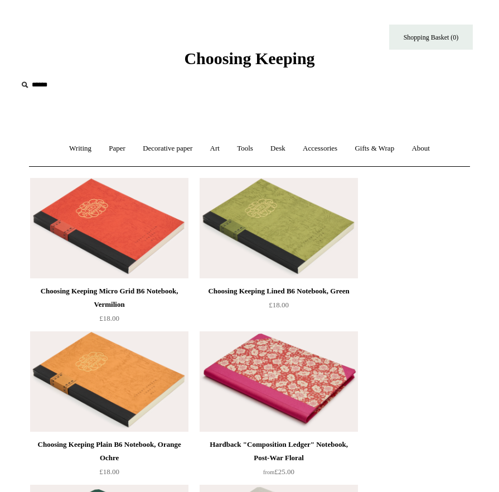 Image resolution: width=499 pixels, height=492 pixels. Describe the element at coordinates (279, 291) in the screenshot. I see `div: Choosing Keeping Lined B6 Notebook, Green` at that location.